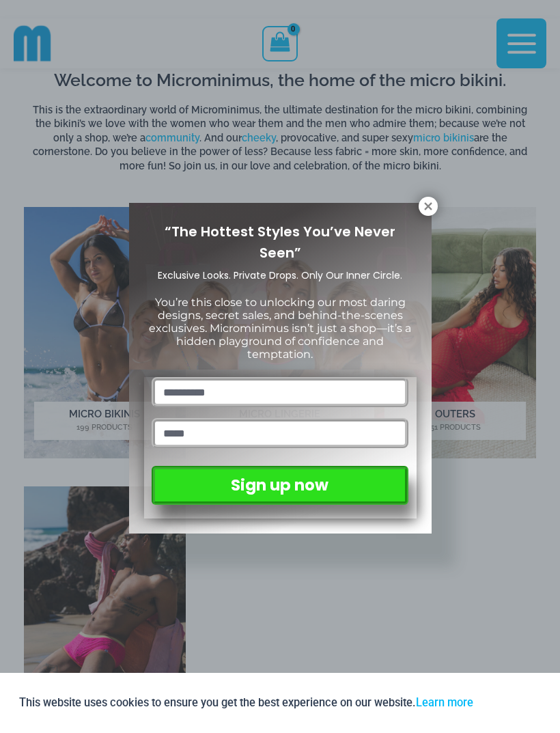 This screenshot has height=733, width=560. I want to click on span: You’re this close to unlocking our most daring designs, secret sales, and behind-the-scenes exclu..., so click(280, 329).